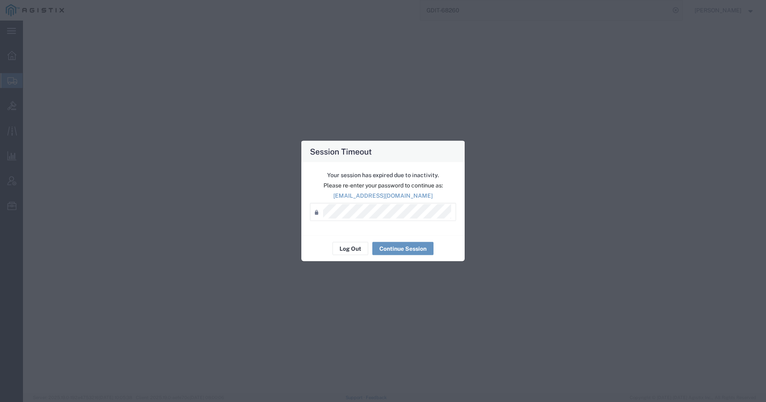 The height and width of the screenshot is (402, 766). I want to click on h4: Session Timeout, so click(341, 151).